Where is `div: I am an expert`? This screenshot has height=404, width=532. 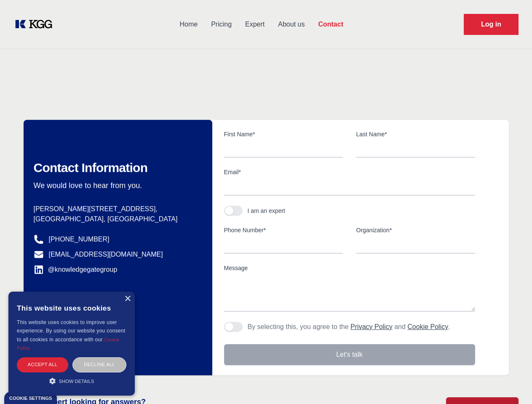
div: I am an expert is located at coordinates (267, 211).